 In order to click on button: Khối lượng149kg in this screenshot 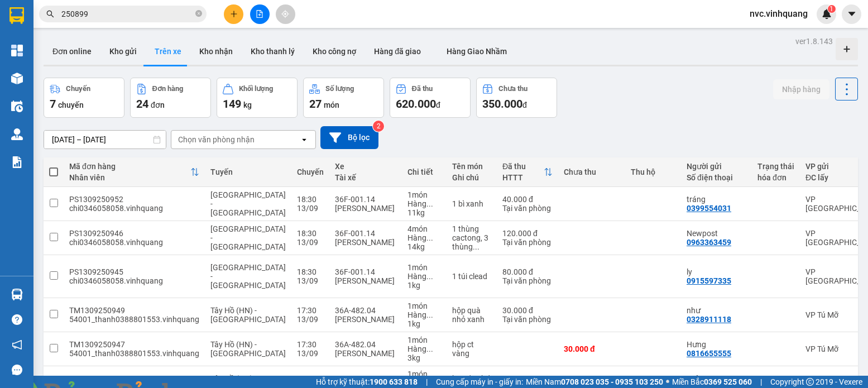, I will do `click(256, 97)`.